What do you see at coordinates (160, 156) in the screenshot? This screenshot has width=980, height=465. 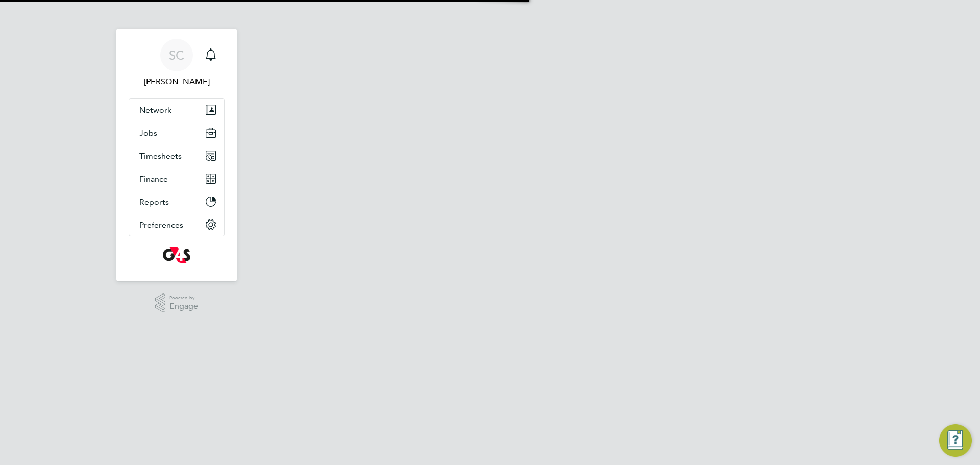 I see `span: Timesheets` at bounding box center [160, 156].